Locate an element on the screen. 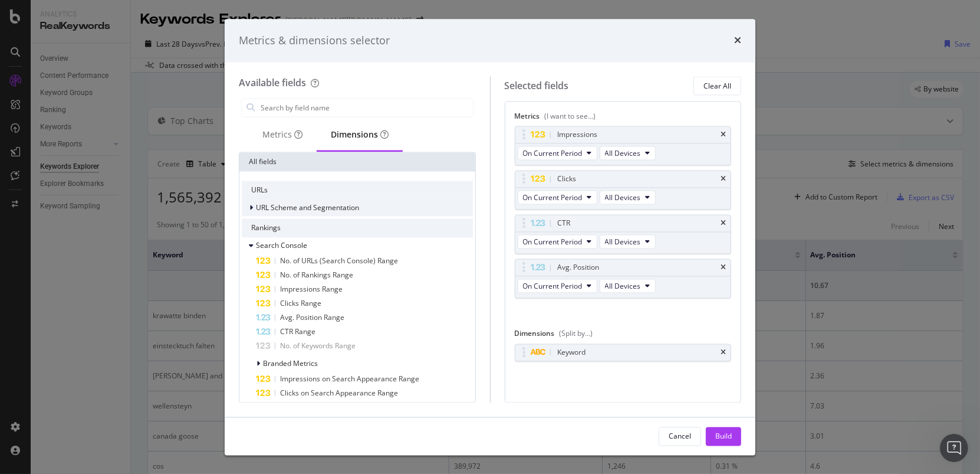  button: Cancel is located at coordinates (680, 436).